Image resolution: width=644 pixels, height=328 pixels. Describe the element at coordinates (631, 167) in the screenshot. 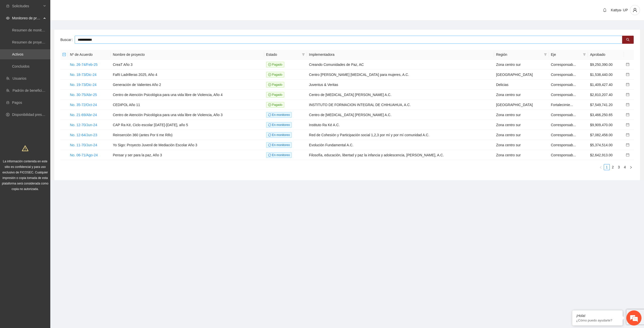

I see `li: Next Page` at that location.